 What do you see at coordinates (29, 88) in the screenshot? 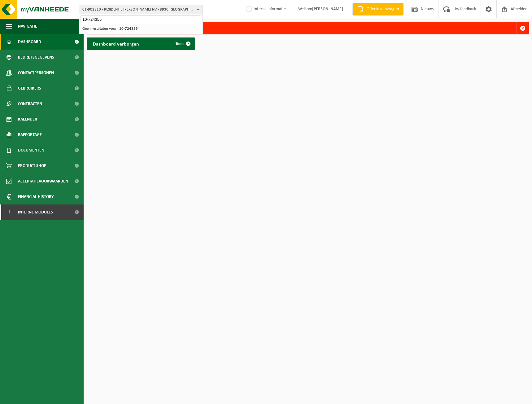
I see `span: Gebruikers` at bounding box center [29, 88].